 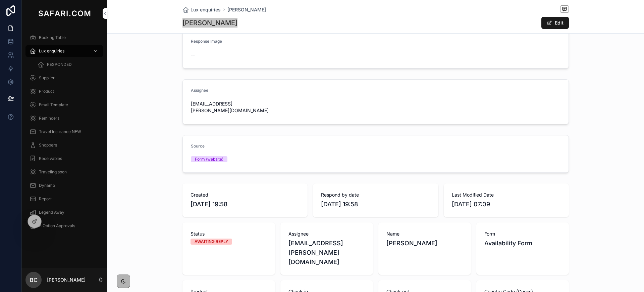 What do you see at coordinates (523, 243) in the screenshot?
I see `span: Availability Form` at bounding box center [523, 243].